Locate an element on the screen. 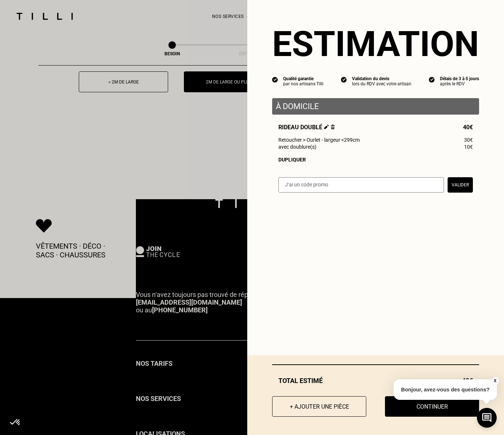  section: Estimation is located at coordinates (375, 44).